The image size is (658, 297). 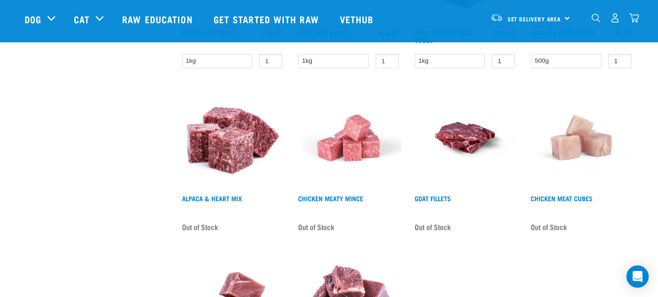 I want to click on a: Chicken Meaty Mince, so click(x=330, y=198).